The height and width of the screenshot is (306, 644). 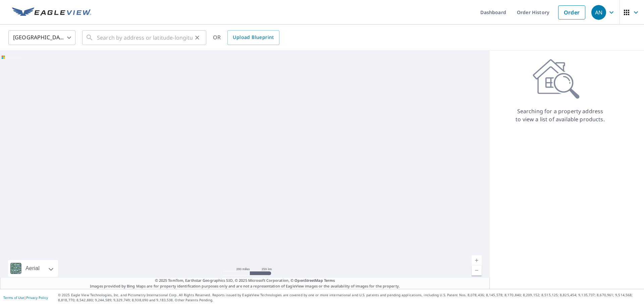 What do you see at coordinates (37, 297) in the screenshot?
I see `a: Privacy Policy` at bounding box center [37, 297].